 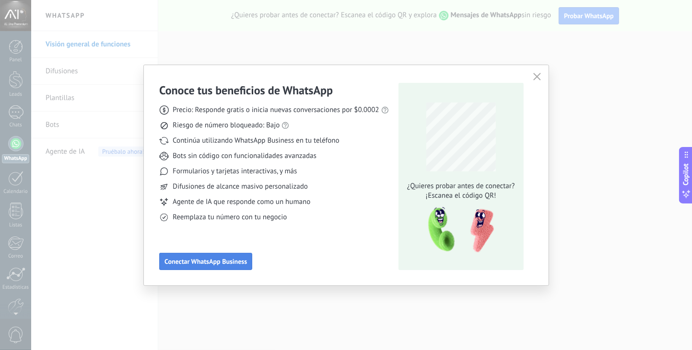 I want to click on span: Copilot, so click(x=686, y=175).